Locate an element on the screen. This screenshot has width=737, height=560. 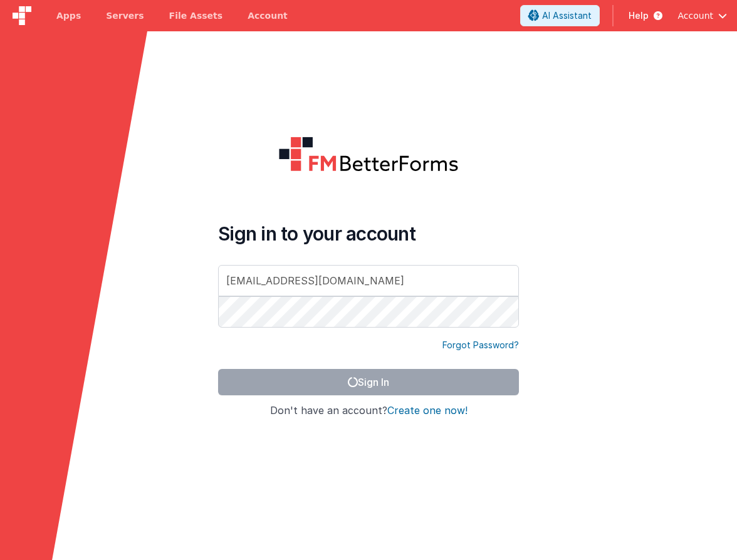
span: Apps is located at coordinates (69, 15).